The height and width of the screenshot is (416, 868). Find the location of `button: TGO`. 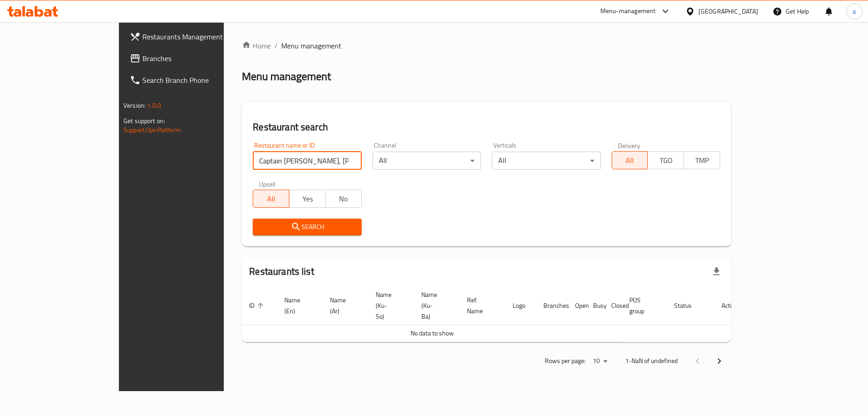

button: TGO is located at coordinates (666, 160).